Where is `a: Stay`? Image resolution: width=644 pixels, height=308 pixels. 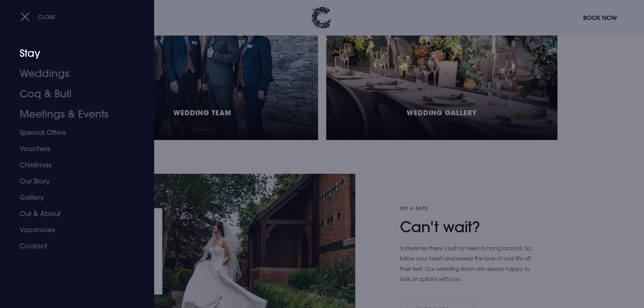
a: Stay is located at coordinates (73, 53).